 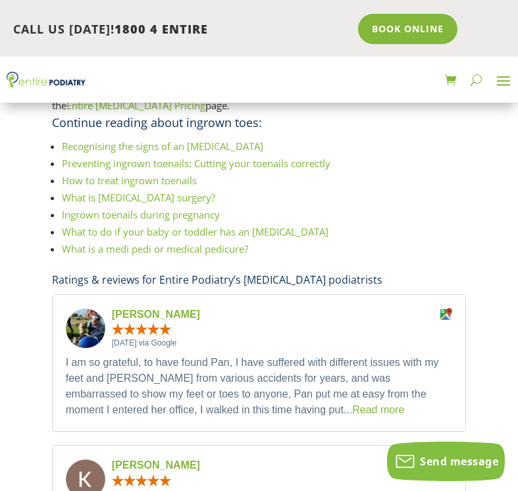 What do you see at coordinates (458, 461) in the screenshot?
I see `span: Send message` at bounding box center [458, 461].